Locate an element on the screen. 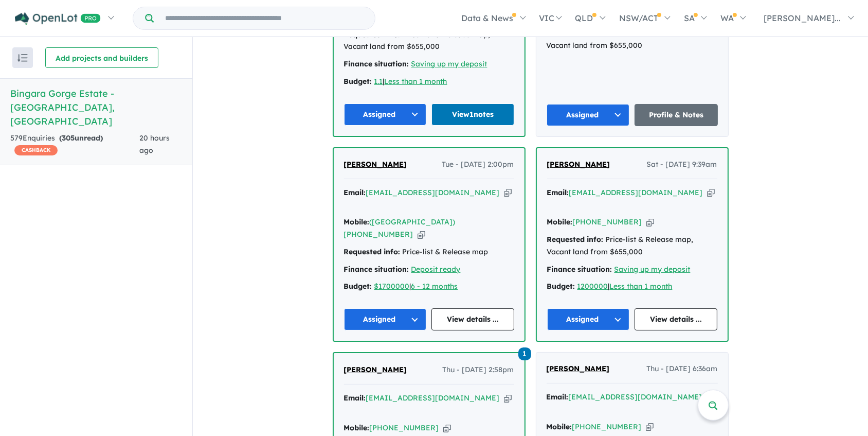  a: 1.1 is located at coordinates (379, 81).